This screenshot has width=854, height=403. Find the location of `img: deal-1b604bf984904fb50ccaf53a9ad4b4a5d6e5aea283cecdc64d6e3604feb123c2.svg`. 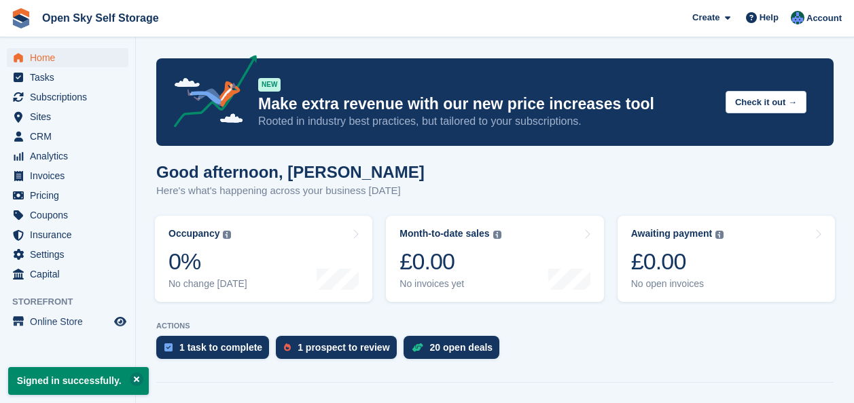

img: deal-1b604bf984904fb50ccaf53a9ad4b4a5d6e5aea283cecdc64d6e3604feb123c2.svg is located at coordinates (417, 348).